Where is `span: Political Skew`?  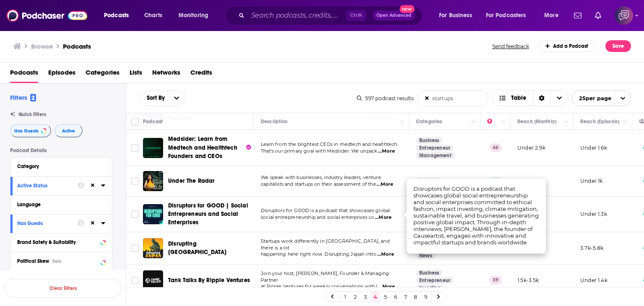 span: Political Skew is located at coordinates (33, 261).